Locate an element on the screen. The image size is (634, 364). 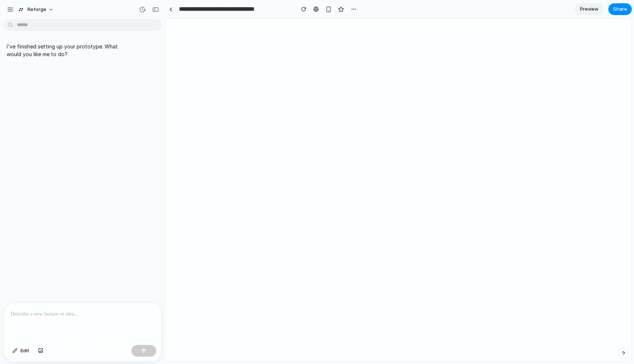
a: Preview is located at coordinates (589, 10).